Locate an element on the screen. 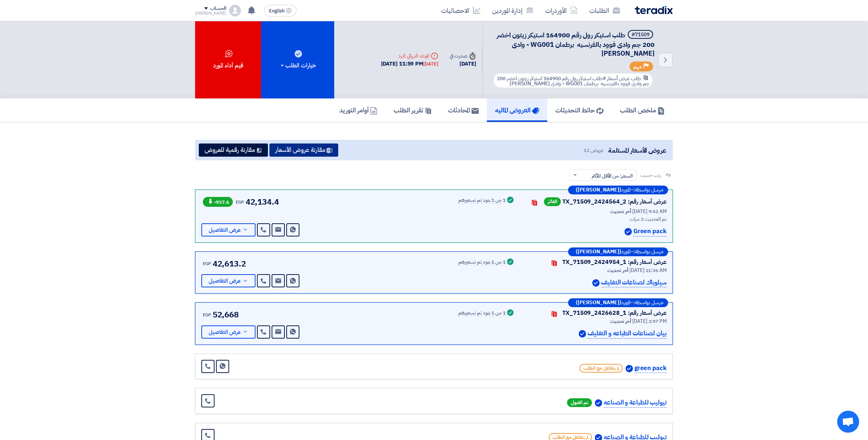 The width and height of the screenshot is (868, 440). a: حائط التحديثات is located at coordinates (580, 110).